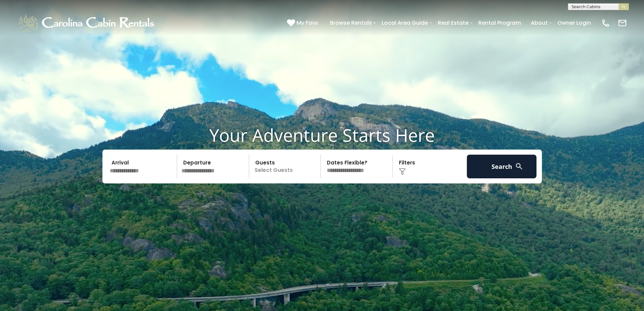 The image size is (644, 311). I want to click on a: Real Estate, so click(453, 23).